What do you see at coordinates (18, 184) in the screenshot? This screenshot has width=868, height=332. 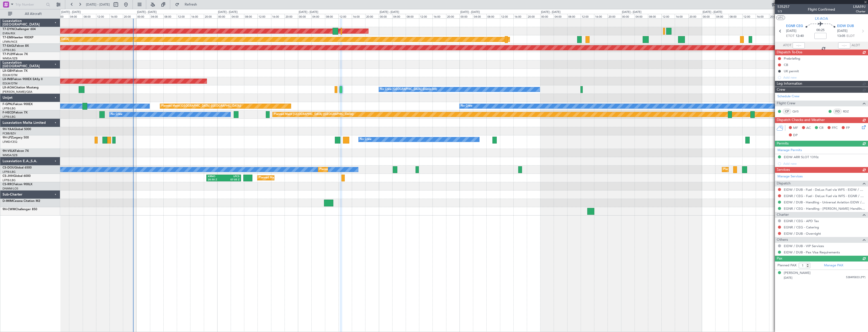 I see `a: CS-RRCFalcon 900LX` at bounding box center [18, 184].